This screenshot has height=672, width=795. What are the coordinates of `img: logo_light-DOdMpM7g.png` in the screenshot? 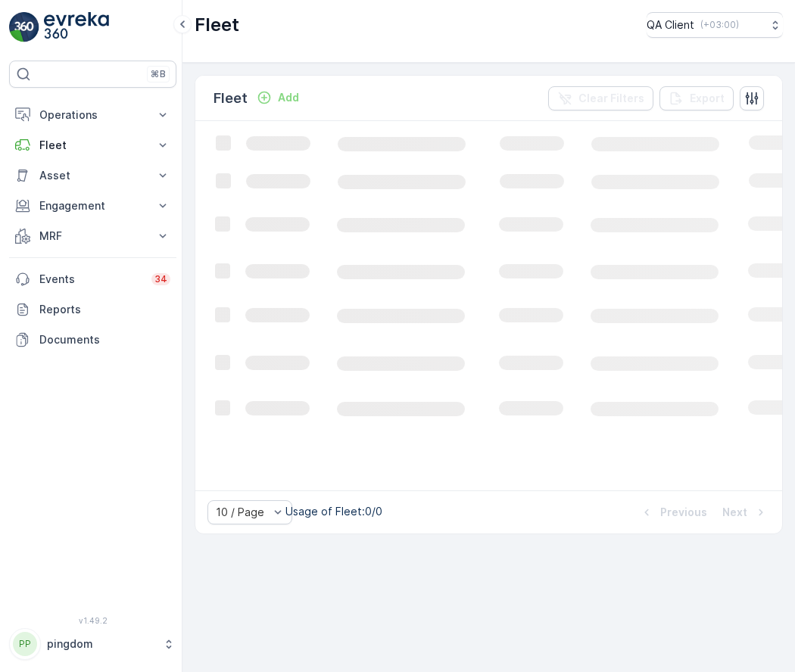 It's located at (77, 27).